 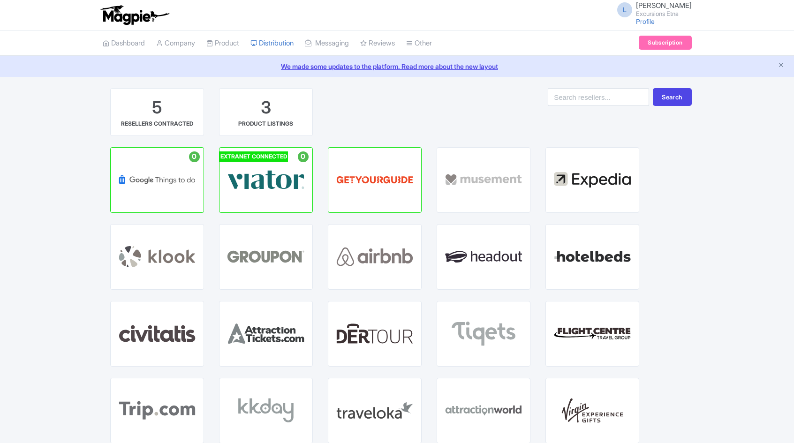 I want to click on a: Company, so click(x=175, y=43).